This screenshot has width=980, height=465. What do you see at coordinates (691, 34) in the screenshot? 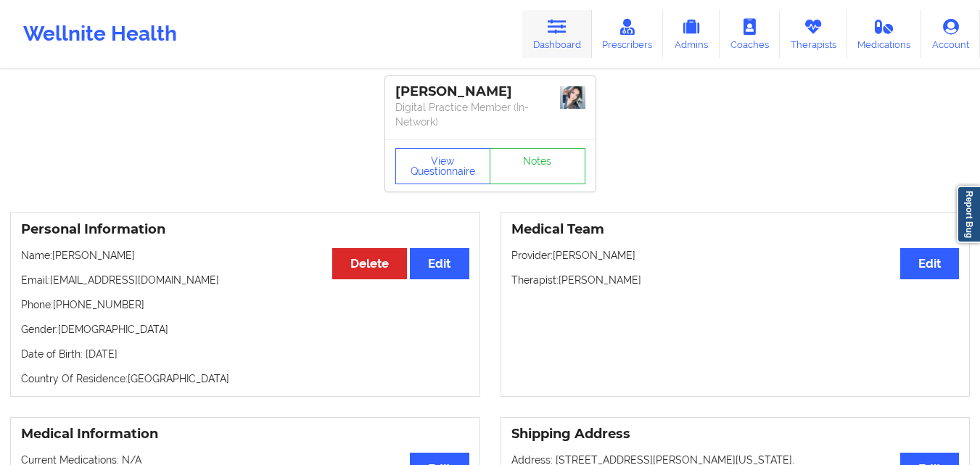
I see `a: Admins` at bounding box center [691, 34].